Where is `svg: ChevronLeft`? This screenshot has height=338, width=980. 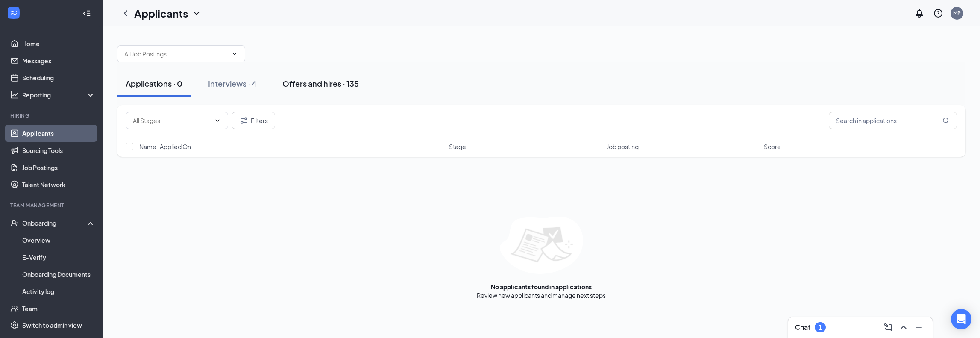 svg: ChevronLeft is located at coordinates (126, 13).